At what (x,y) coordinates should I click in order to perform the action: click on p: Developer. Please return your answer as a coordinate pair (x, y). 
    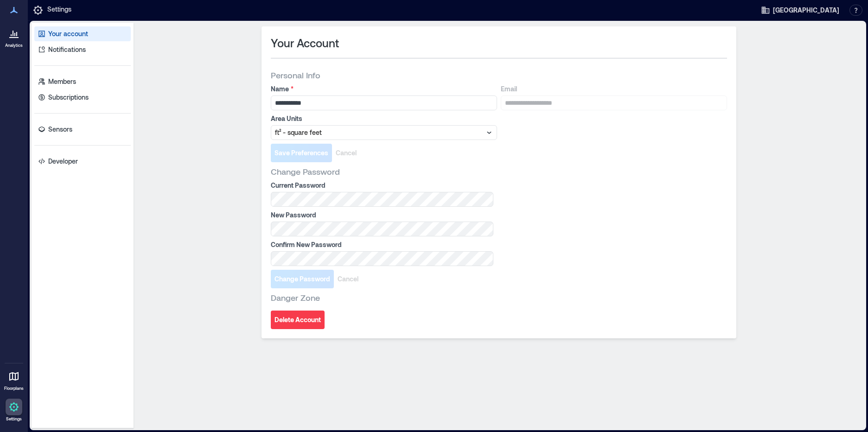
    Looking at the image, I should click on (63, 161).